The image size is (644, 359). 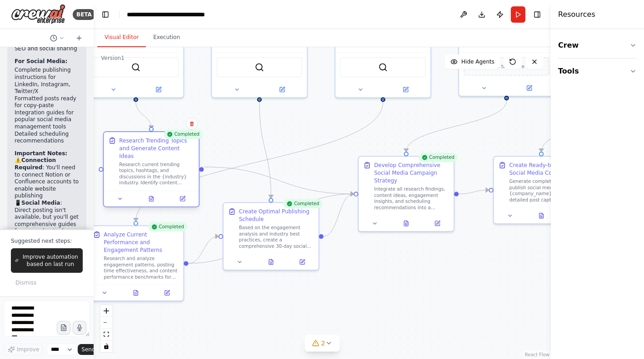 What do you see at coordinates (265, 151) in the screenshot?
I see `g: Edge from 9012d816-5b8a-4632-a624-dc05917b31e7 to 62cc74cc-9780-495a-9361-a662e0b007c9` at bounding box center [265, 151].